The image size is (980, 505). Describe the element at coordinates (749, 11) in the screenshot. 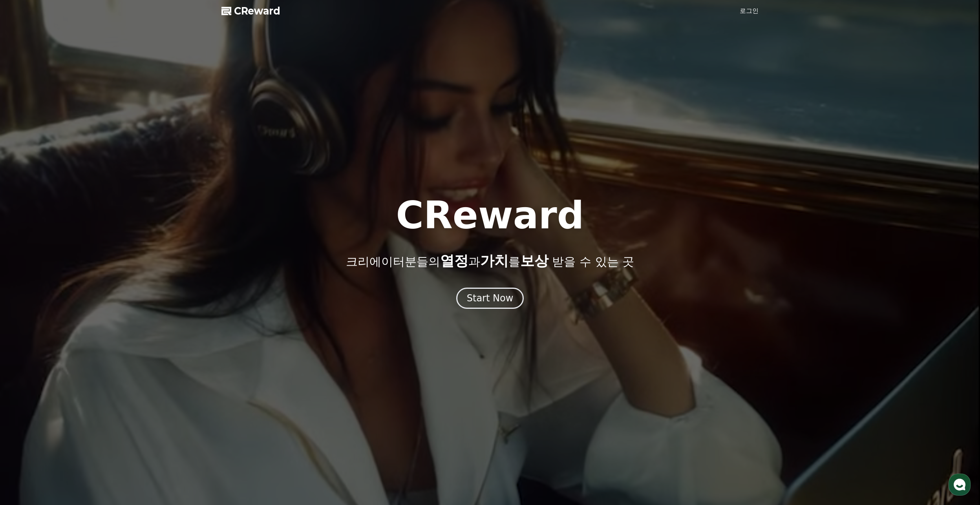

I see `a: 로그인` at that location.